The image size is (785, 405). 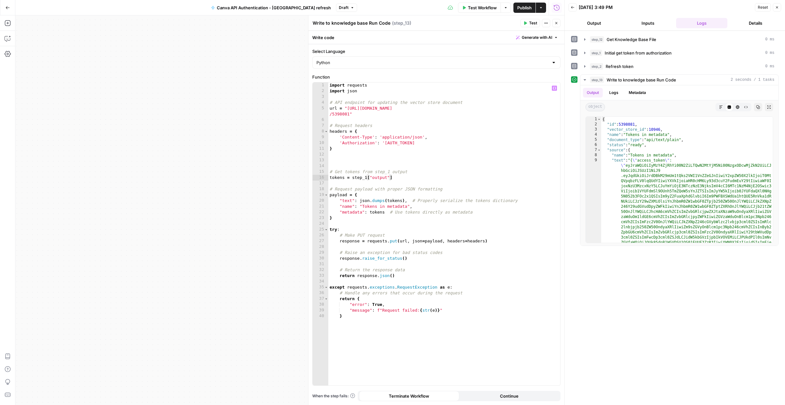 What do you see at coordinates (599, 150) in the screenshot?
I see `span: Toggle code folding, rows 7 through 17` at bounding box center [599, 150].